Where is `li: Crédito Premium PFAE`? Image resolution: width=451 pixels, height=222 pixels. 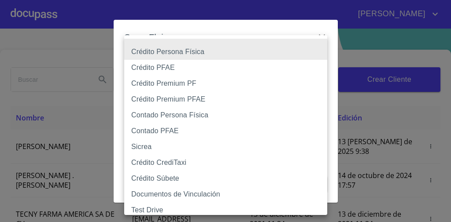 li: Crédito Premium PFAE is located at coordinates (228, 100).